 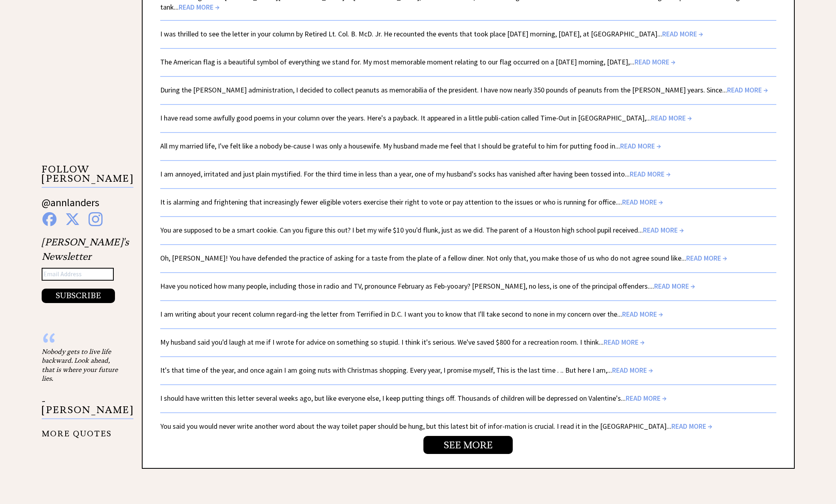 What do you see at coordinates (78, 274) in the screenshot?
I see `input: Email Address` at bounding box center [78, 274].